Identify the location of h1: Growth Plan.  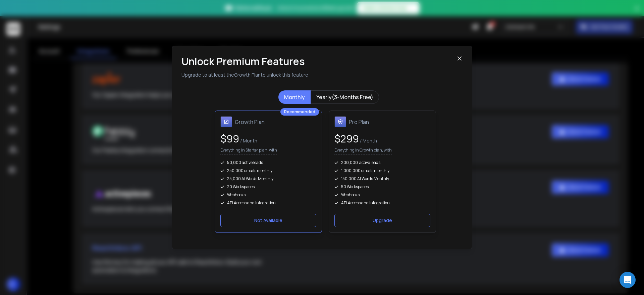
(250, 122).